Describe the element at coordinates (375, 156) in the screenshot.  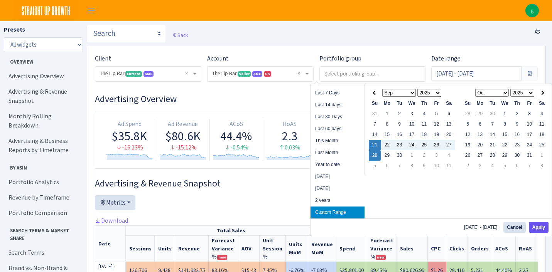
I see `td: 28` at that location.